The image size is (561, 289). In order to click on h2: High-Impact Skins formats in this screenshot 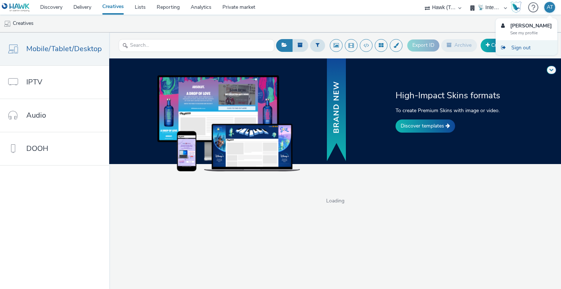, I will do `click(450, 95)`.